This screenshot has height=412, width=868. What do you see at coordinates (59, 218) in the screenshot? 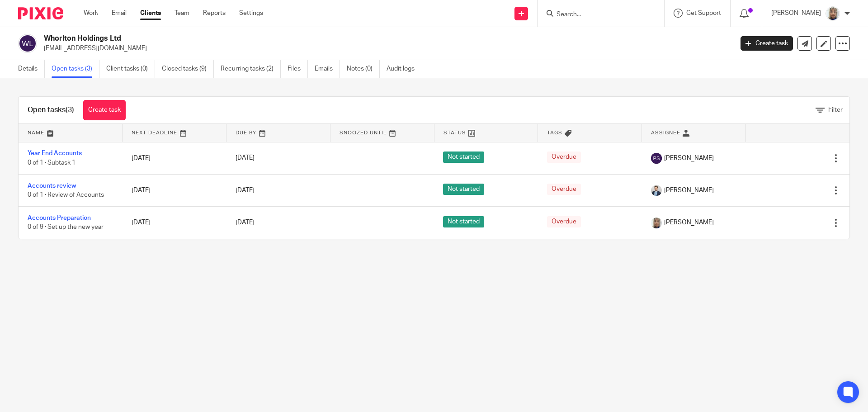
I see `a: Accounts Preparation` at bounding box center [59, 218].